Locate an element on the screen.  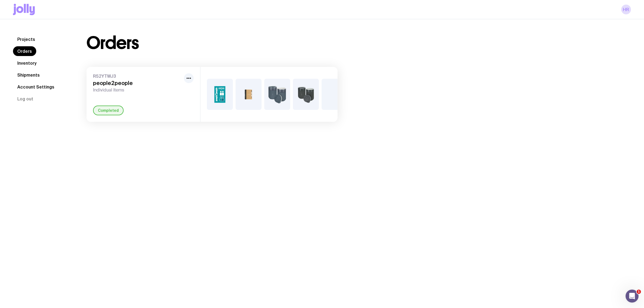
h3: people2people is located at coordinates (137, 83).